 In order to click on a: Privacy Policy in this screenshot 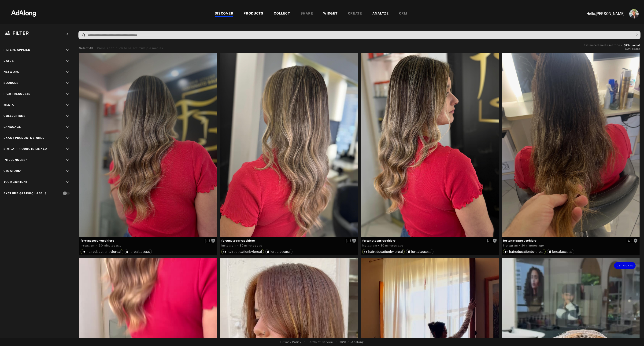, I will do `click(291, 342)`.